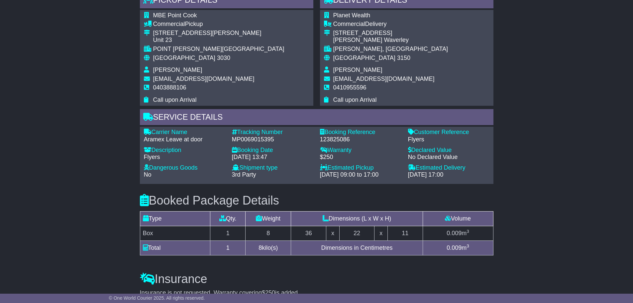 This screenshot has height=303, width=633. What do you see at coordinates (175, 218) in the screenshot?
I see `td: Type` at bounding box center [175, 218].